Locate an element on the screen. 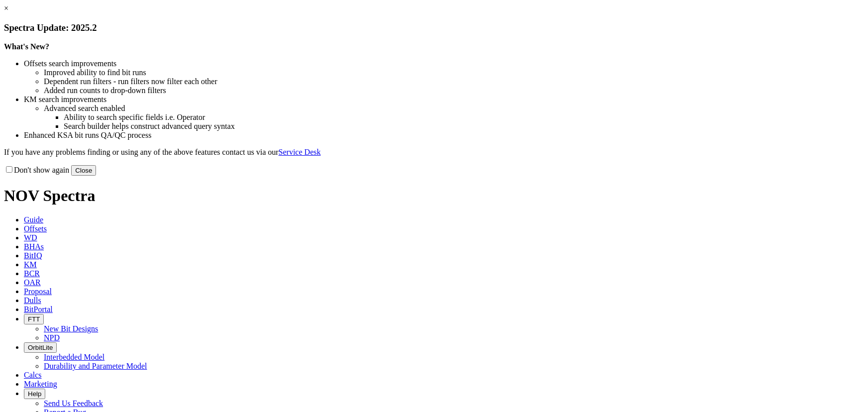 This screenshot has height=412, width=868. a: Service Desk is located at coordinates (299, 152).